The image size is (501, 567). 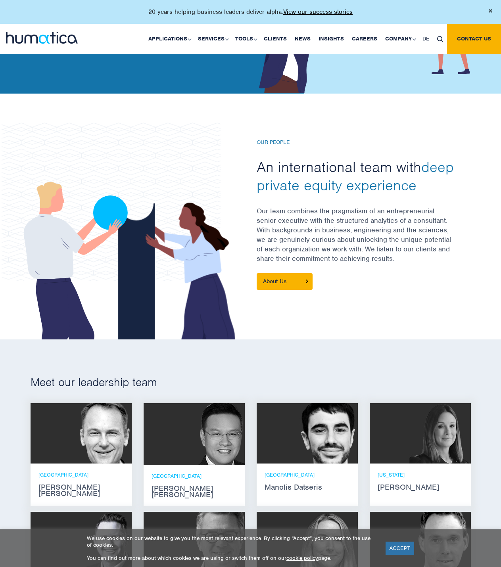 I want to click on img: About Us, so click(x=307, y=281).